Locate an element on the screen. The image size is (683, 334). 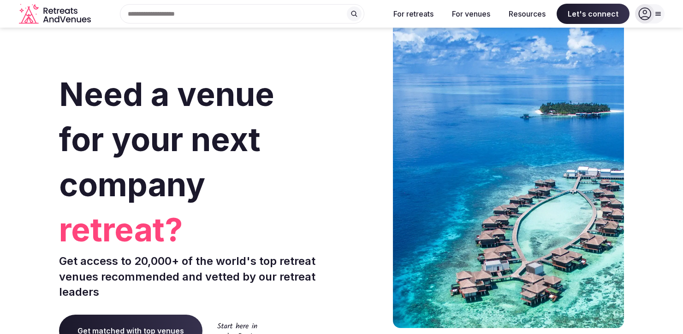
span: Need a venue for your next company is located at coordinates (167, 139).